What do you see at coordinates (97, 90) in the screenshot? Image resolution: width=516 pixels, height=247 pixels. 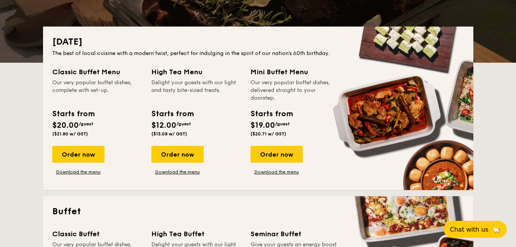 I see `div: Our very popular buffet dishes, complete with set-up.` at bounding box center [97, 90].